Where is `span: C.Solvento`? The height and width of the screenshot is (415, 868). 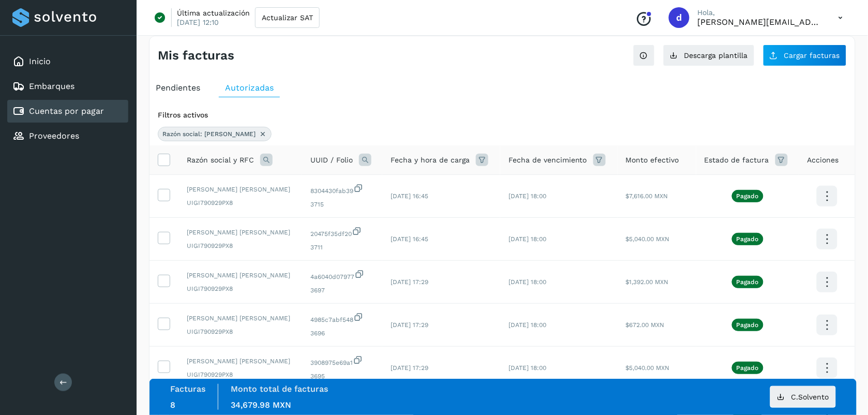
span: C.Solvento is located at coordinates (810, 397).